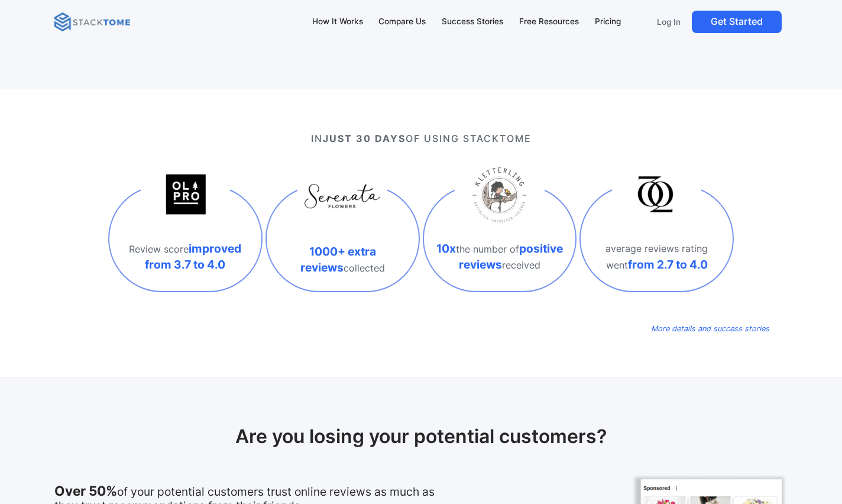  Describe the element at coordinates (668, 264) in the screenshot. I see `strong: from 2.7 to 4.0` at that location.